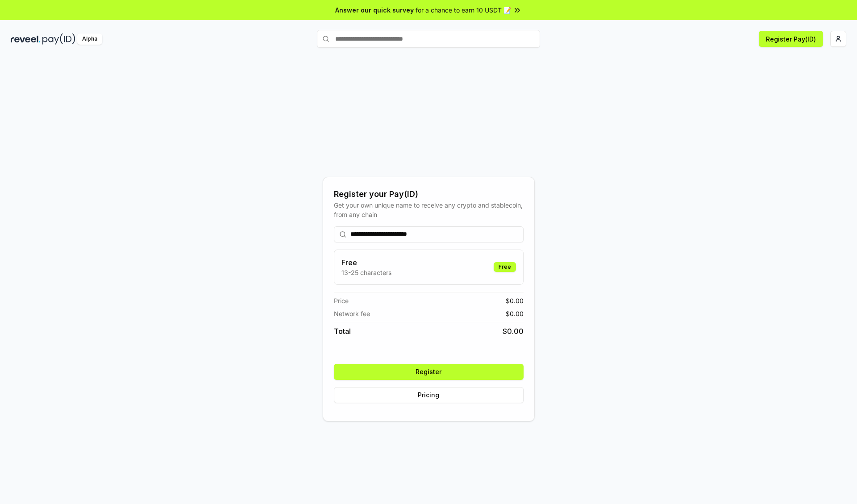 The width and height of the screenshot is (857, 504). What do you see at coordinates (59, 39) in the screenshot?
I see `img: pay_id` at bounding box center [59, 39].